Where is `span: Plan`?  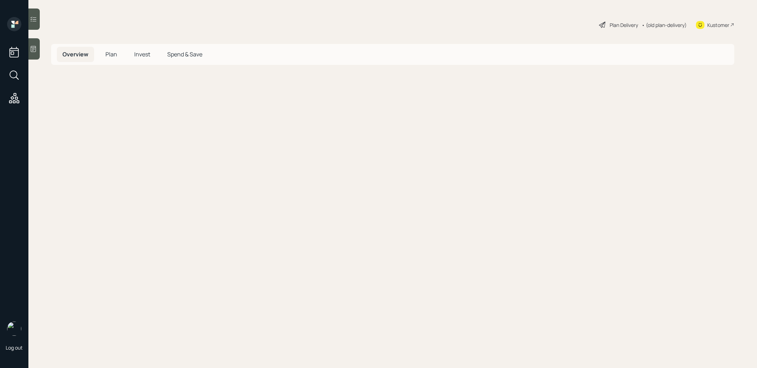 span: Plan is located at coordinates (111, 54).